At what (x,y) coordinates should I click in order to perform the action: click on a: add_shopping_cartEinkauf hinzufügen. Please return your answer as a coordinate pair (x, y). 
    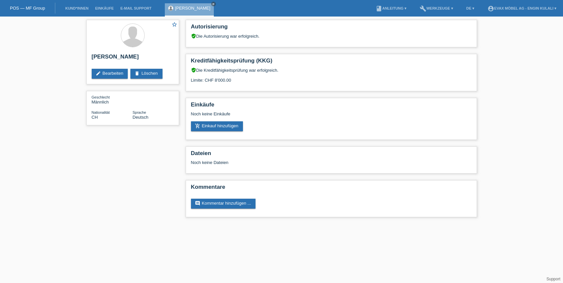
    Looking at the image, I should click on (217, 126).